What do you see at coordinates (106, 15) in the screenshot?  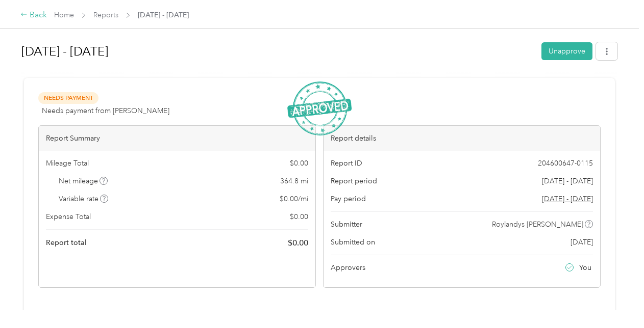 I see `a: Reports` at bounding box center [106, 15].